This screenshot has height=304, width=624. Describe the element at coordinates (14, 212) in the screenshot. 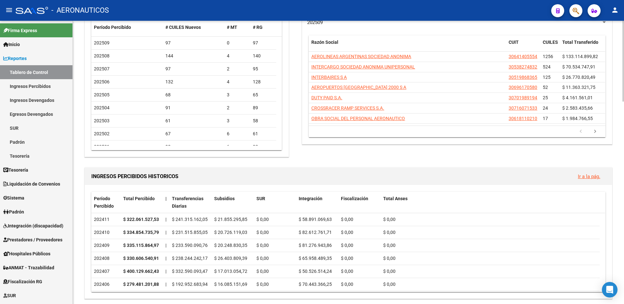

I see `span: Padrón` at that location.